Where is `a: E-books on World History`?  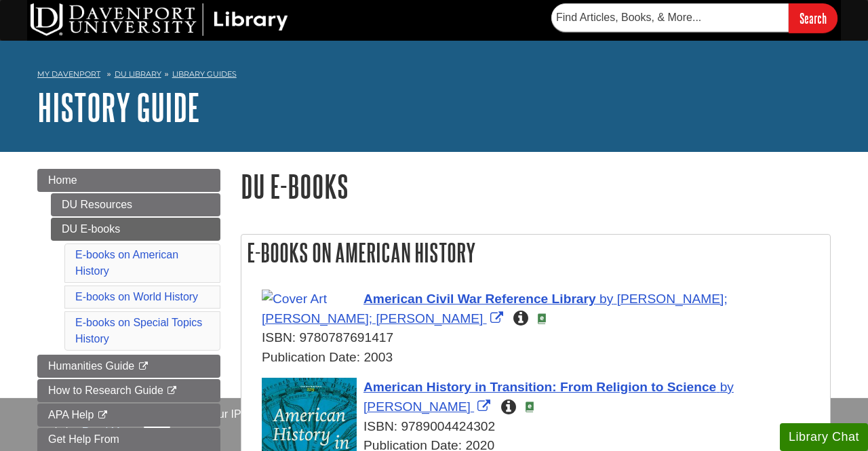
a: E-books on World History is located at coordinates (136, 296).